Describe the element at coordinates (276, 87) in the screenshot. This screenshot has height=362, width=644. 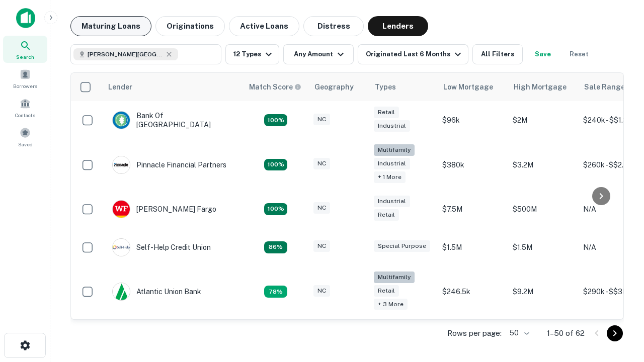
I see `th: Capitalize uses an advanced AI algorithm to match your search with the best lender. The match sco...` at that location.